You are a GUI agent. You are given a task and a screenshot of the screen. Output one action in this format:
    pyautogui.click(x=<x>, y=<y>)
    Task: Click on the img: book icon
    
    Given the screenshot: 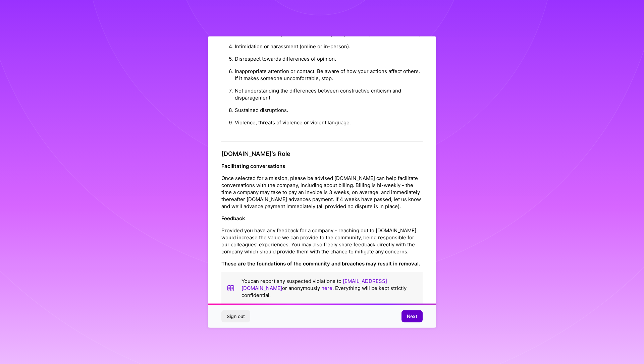 What is the action you would take?
    pyautogui.click(x=231, y=288)
    